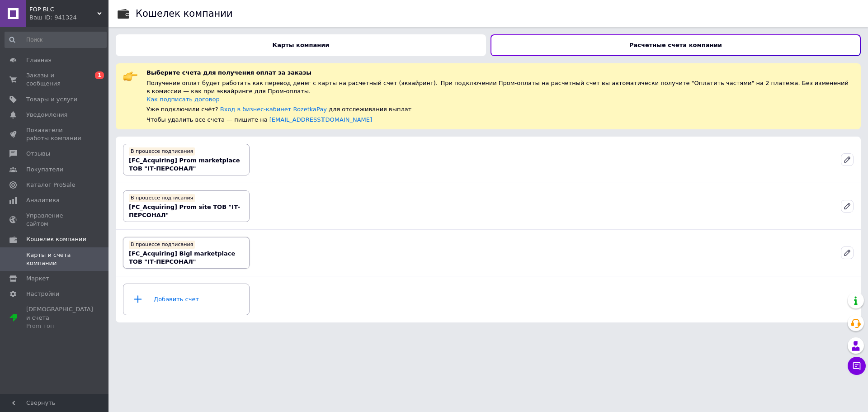 The height and width of the screenshot is (412, 868). What do you see at coordinates (500, 110) in the screenshot?
I see `div: Уже подключили счёт? для отслеживания выплат` at bounding box center [500, 110].